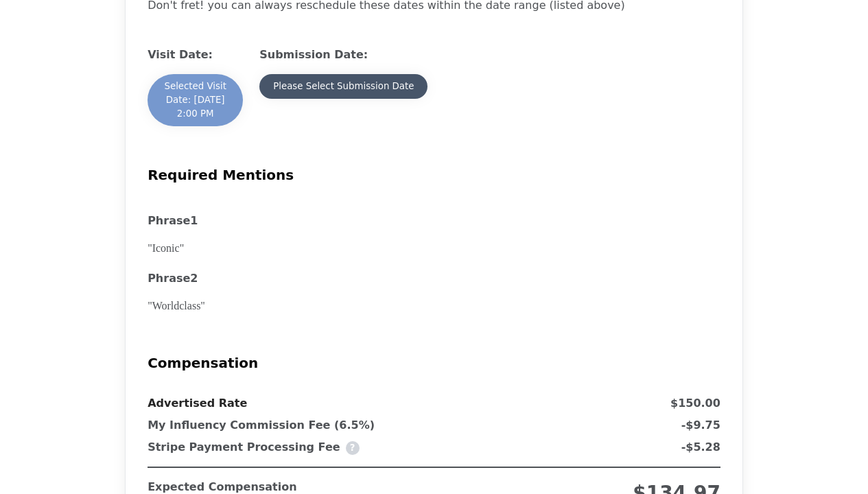  What do you see at coordinates (434, 306) in the screenshot?
I see `div: " Worldclass "` at bounding box center [434, 306].